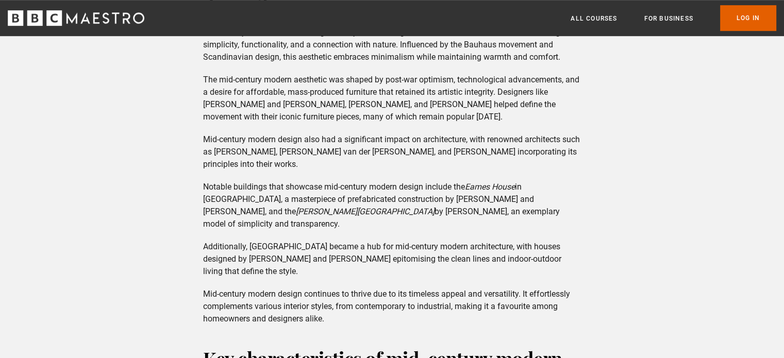  I want to click on nav: Primary, so click(673, 18).